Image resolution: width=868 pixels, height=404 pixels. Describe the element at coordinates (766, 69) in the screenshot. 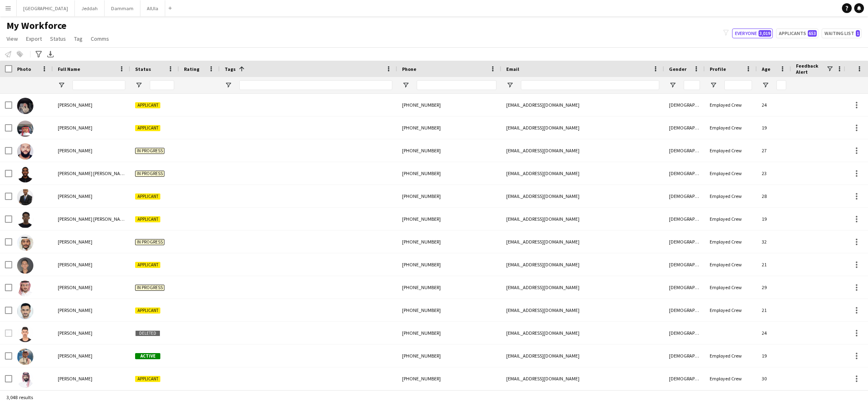

I see `span: Age` at that location.